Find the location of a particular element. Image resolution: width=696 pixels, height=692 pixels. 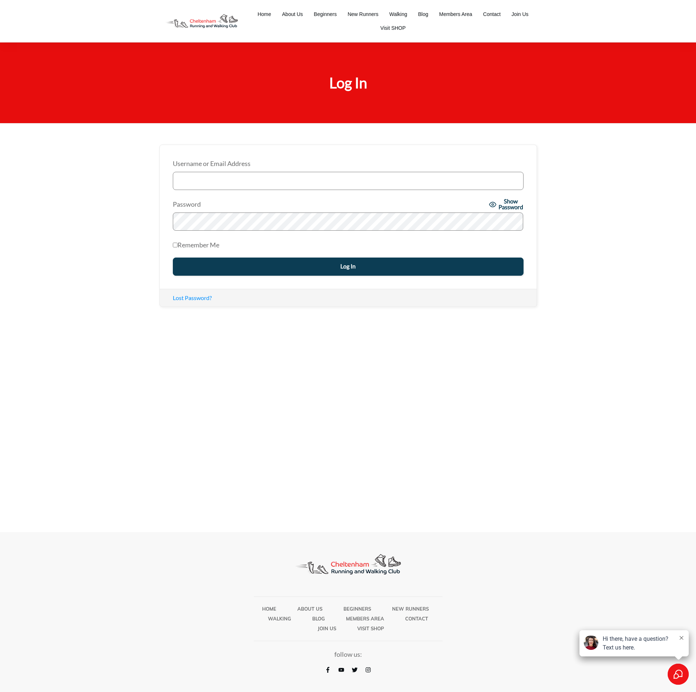

input: Log In is located at coordinates (348, 267).